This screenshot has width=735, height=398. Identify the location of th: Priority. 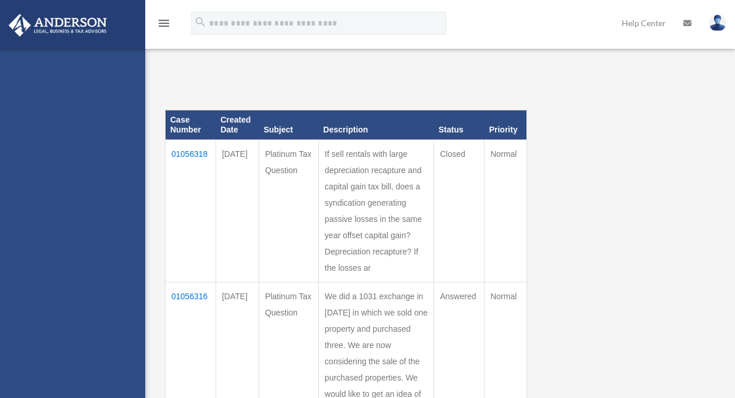
(506, 125).